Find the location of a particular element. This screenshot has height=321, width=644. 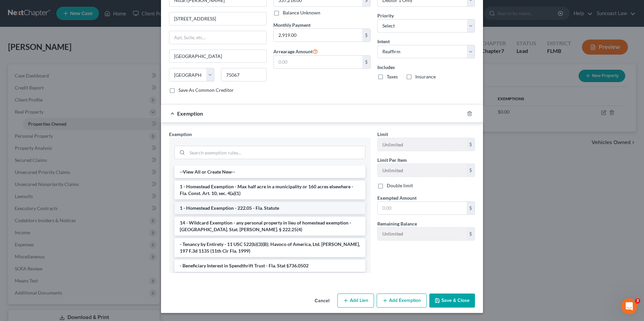

label: Limit Per Item is located at coordinates (392, 160).